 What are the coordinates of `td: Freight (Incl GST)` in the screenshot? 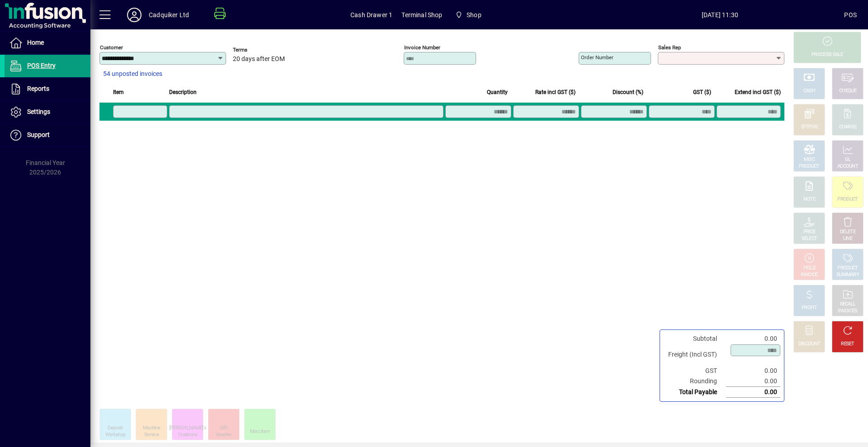 It's located at (695, 355).